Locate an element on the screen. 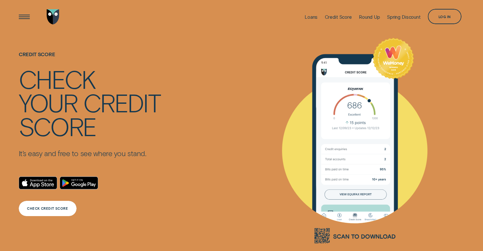 The image size is (483, 251). a: CHECK CREDIT SCORE is located at coordinates (48, 209).